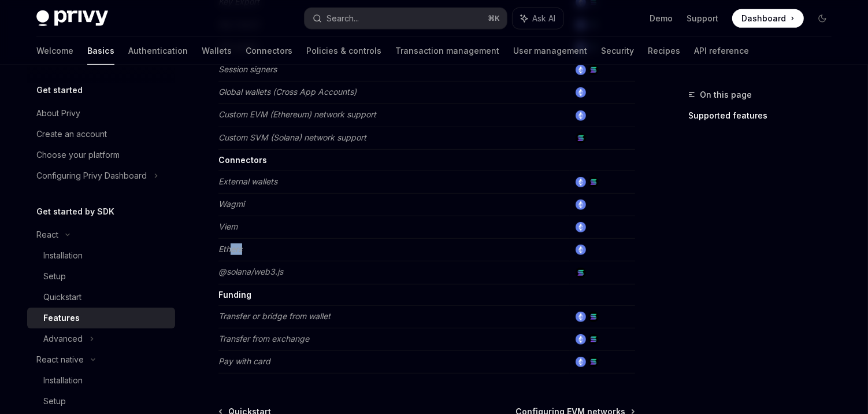 The height and width of the screenshot is (414, 868). I want to click on em: Transfer or bridge from wallet, so click(275, 316).